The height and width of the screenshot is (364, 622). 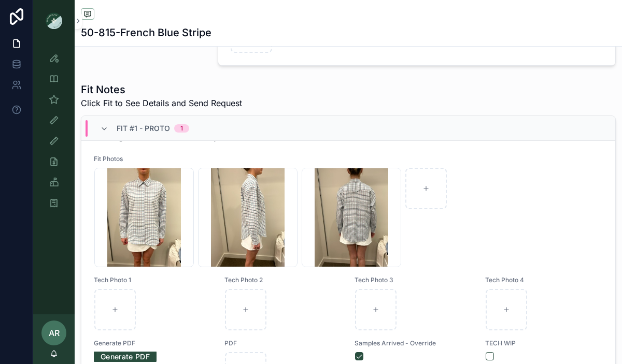 I want to click on img: App logo, so click(x=54, y=21).